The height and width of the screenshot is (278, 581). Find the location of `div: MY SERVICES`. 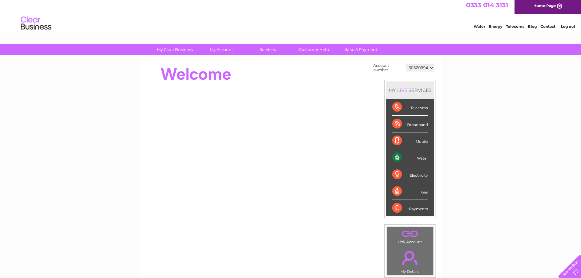

div: MY SERVICES is located at coordinates (410, 90).